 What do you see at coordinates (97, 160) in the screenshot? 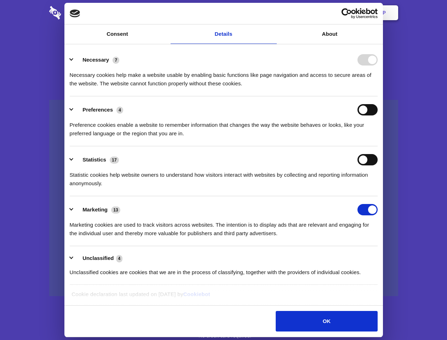
I see `button: Statistics (17)` at bounding box center [97, 160].